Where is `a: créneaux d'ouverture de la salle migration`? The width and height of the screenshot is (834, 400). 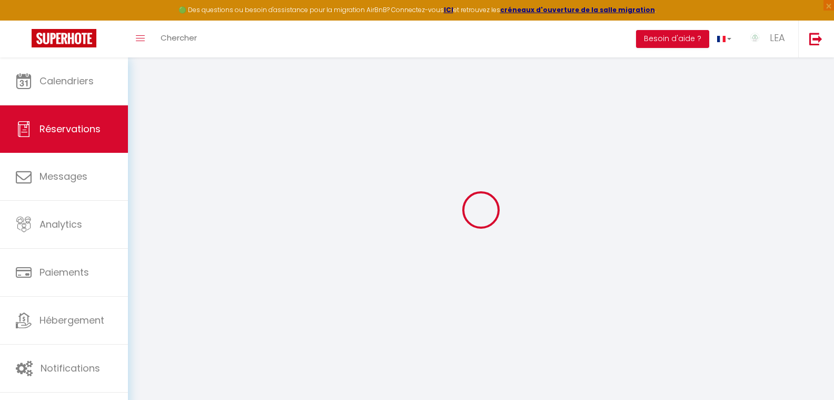
a: créneaux d'ouverture de la salle migration is located at coordinates (578, 9).